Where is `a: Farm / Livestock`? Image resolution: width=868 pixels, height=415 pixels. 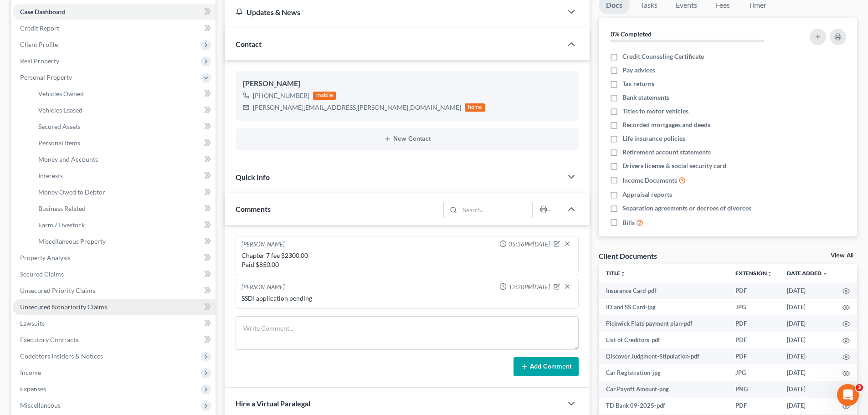
a: Farm / Livestock is located at coordinates (123, 225).